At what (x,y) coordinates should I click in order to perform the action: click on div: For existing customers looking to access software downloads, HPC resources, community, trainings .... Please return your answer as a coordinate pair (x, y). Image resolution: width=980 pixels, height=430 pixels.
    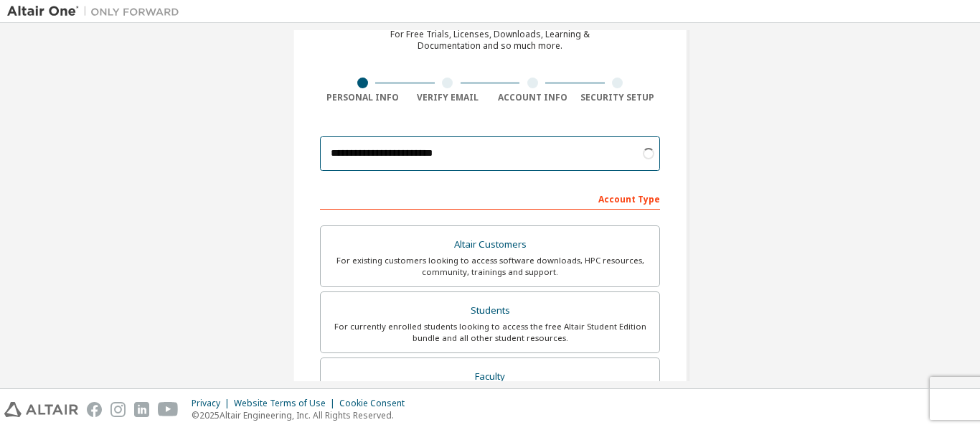
    Looking at the image, I should click on (490, 266).